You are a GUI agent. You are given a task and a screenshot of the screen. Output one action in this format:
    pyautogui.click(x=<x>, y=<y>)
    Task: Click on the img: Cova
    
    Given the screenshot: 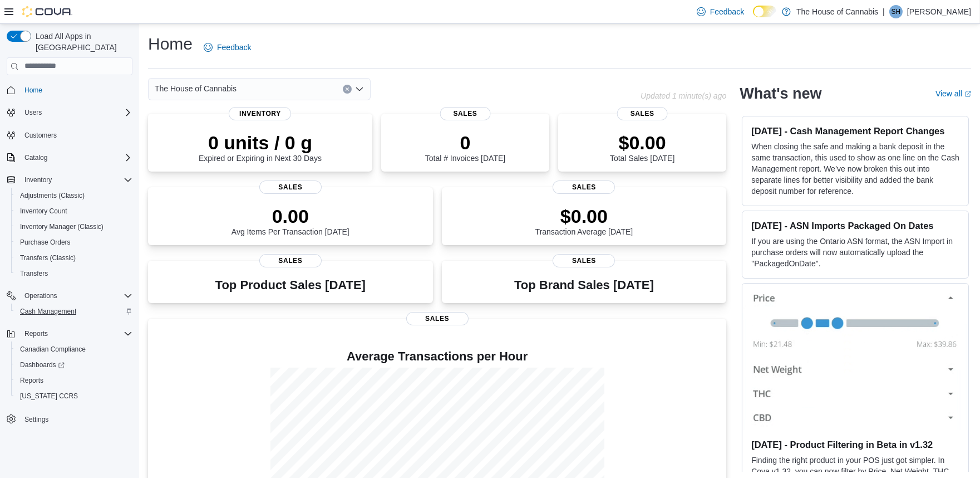 What is the action you would take?
    pyautogui.click(x=47, y=12)
    